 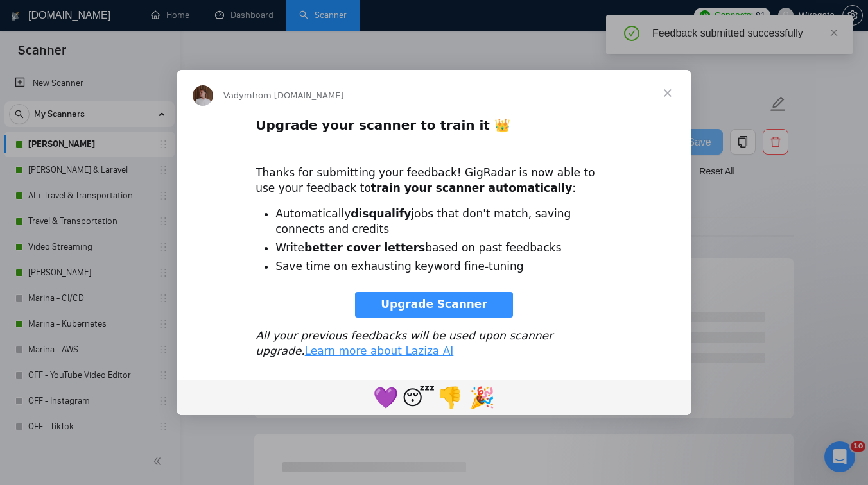 I want to click on li: Save time on exhausting keyword fine-tuning, so click(x=444, y=267).